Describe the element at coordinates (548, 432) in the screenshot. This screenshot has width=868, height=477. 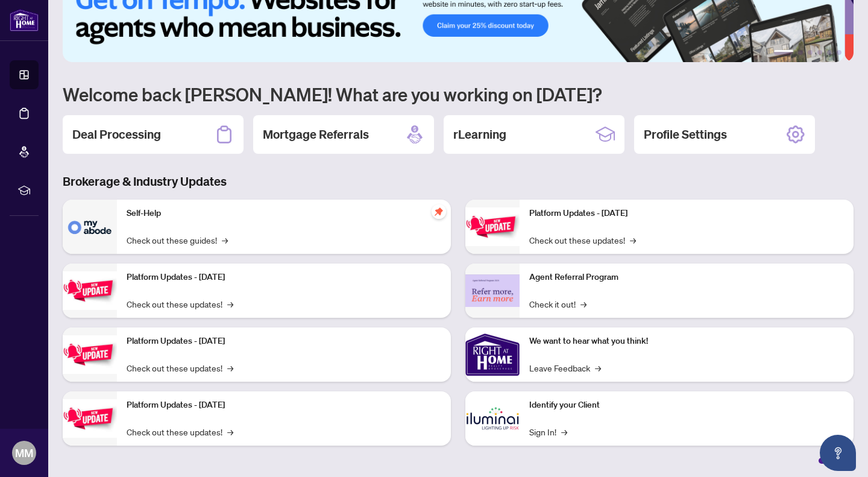
I see `a: Sign In!→` at that location.